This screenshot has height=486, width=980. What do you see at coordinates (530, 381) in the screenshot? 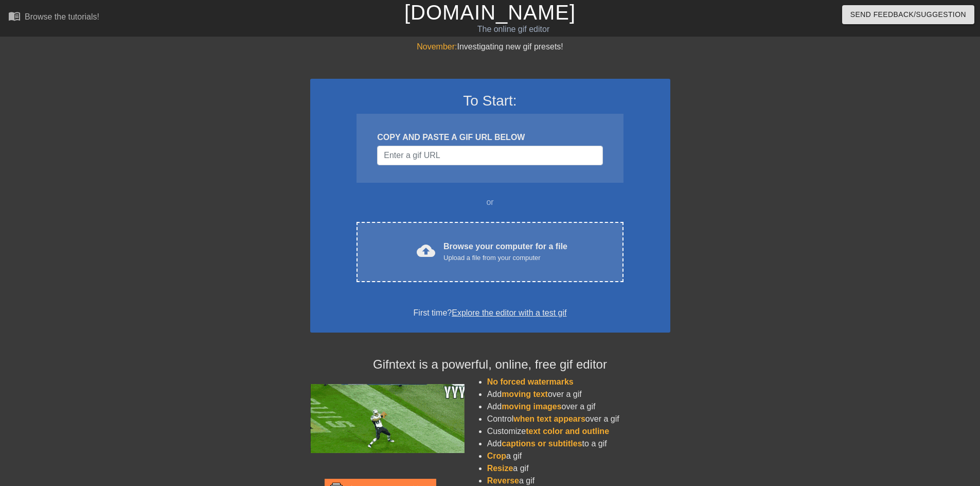
I see `span: No forced watermarks` at bounding box center [530, 381].